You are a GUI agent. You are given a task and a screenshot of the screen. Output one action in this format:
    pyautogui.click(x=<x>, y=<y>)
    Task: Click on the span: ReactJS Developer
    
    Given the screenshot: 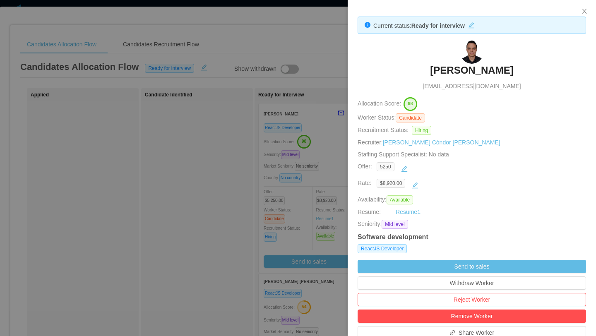 What is the action you would take?
    pyautogui.click(x=382, y=249)
    